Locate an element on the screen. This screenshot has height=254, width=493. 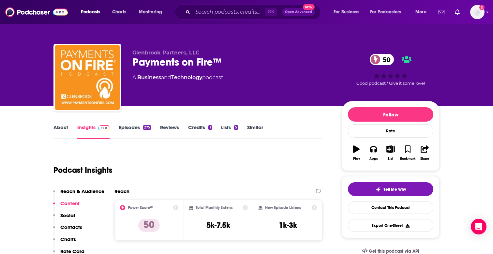
a: Credits1 is located at coordinates (200, 132).